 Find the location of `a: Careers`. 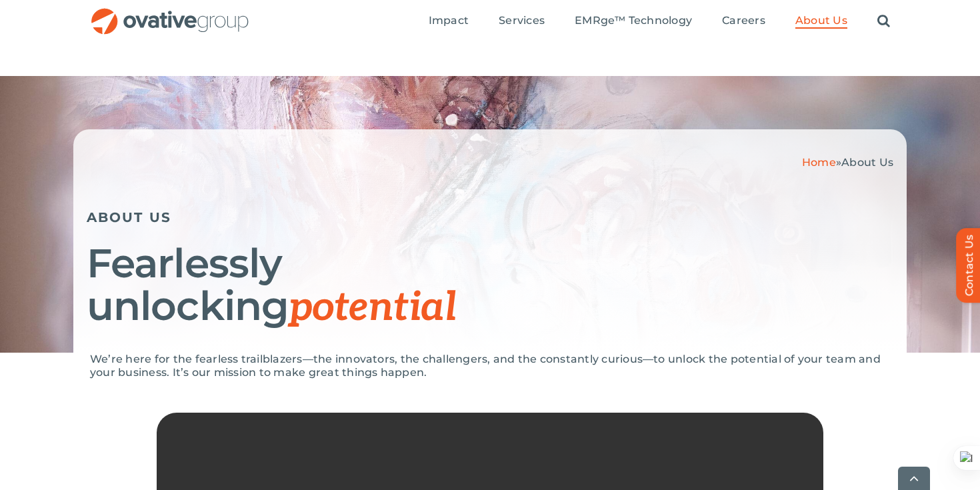

a: Careers is located at coordinates (743, 21).